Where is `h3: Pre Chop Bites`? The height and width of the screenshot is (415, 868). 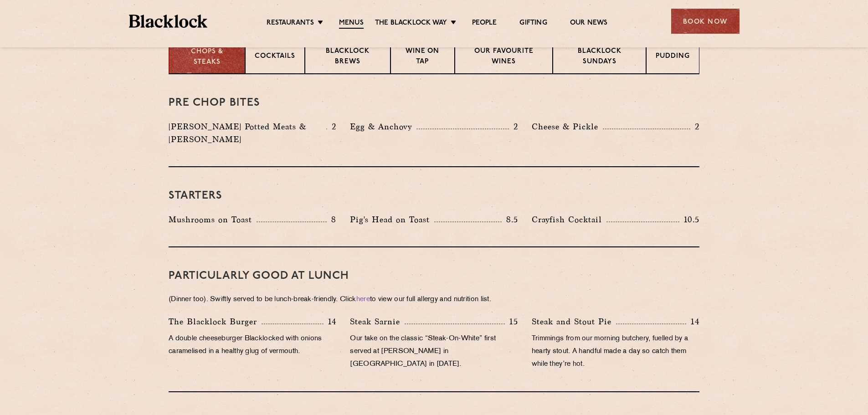
h3: Pre Chop Bites is located at coordinates (434, 103).